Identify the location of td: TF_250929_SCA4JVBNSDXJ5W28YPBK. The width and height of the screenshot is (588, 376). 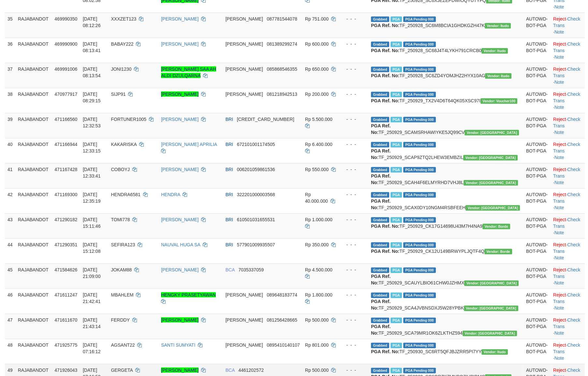
(446, 301).